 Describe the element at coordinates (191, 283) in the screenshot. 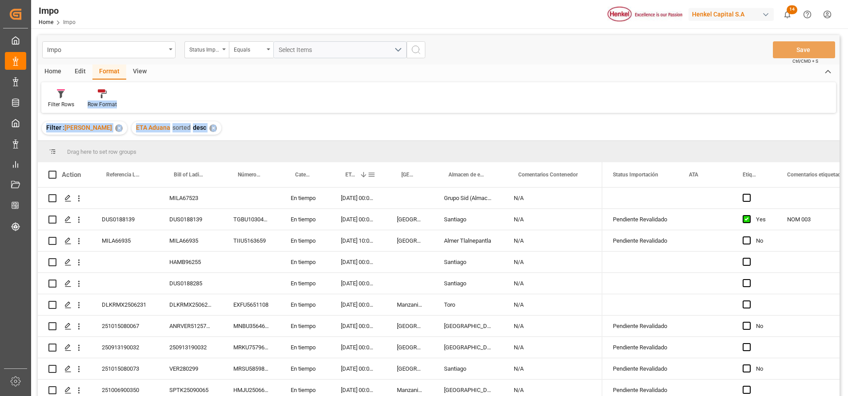

I see `div: DUS0188285` at that location.